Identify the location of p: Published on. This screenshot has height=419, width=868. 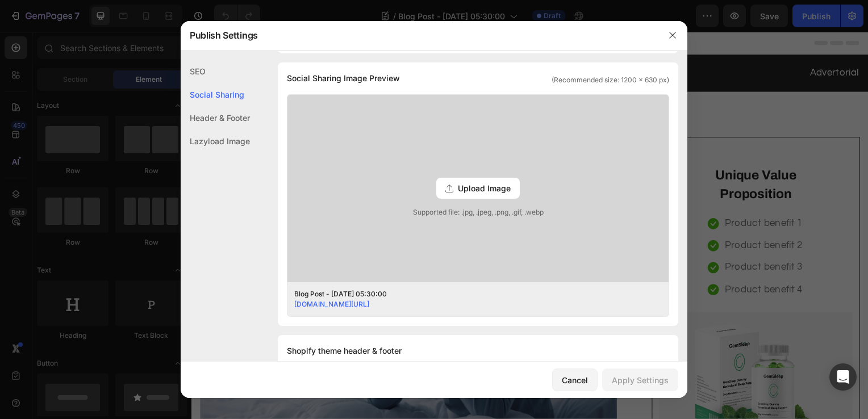
(187, 163).